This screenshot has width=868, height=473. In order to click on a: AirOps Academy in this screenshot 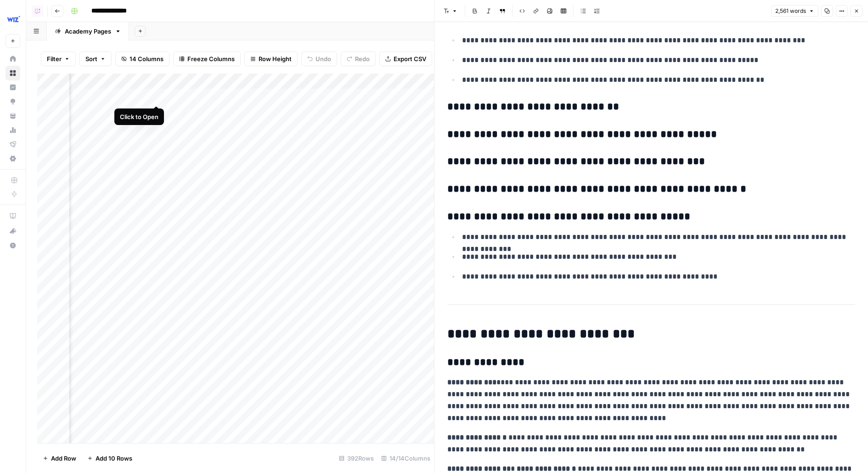, I will do `click(13, 216)`.